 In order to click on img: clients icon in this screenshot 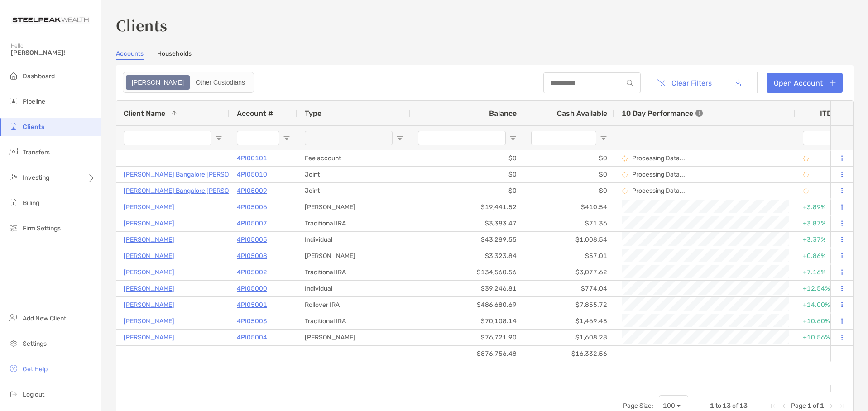, I will do `click(14, 126)`.